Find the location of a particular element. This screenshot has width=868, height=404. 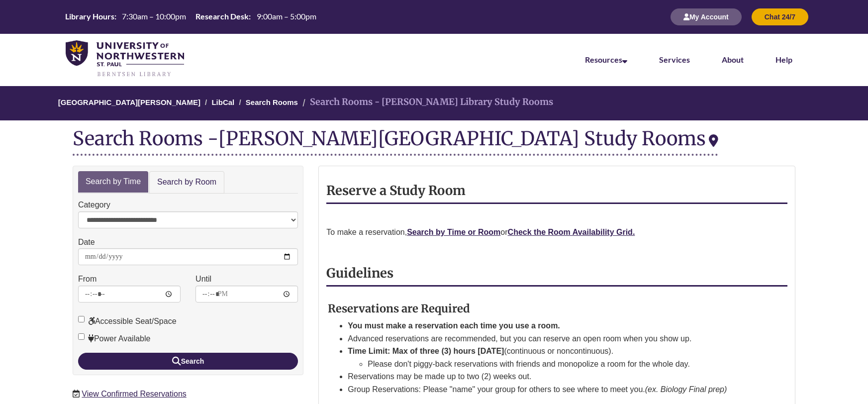

strong: Guidelines is located at coordinates (359, 273).